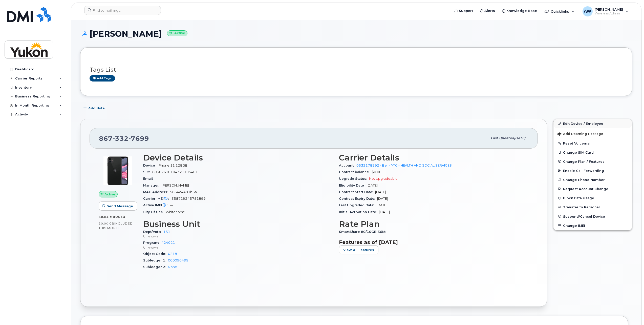 Image resolution: width=644 pixels, height=325 pixels. Describe the element at coordinates (359, 212) in the screenshot. I see `span: Initial Activation Date` at that location.